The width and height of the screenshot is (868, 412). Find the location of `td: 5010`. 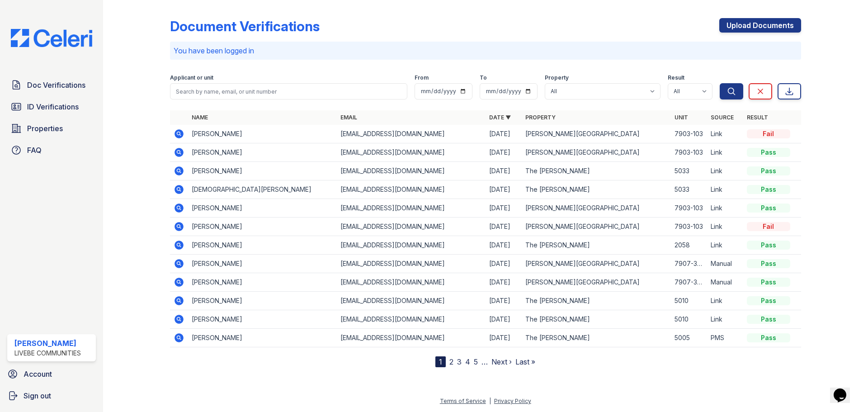

td: 5010 is located at coordinates (689, 301).